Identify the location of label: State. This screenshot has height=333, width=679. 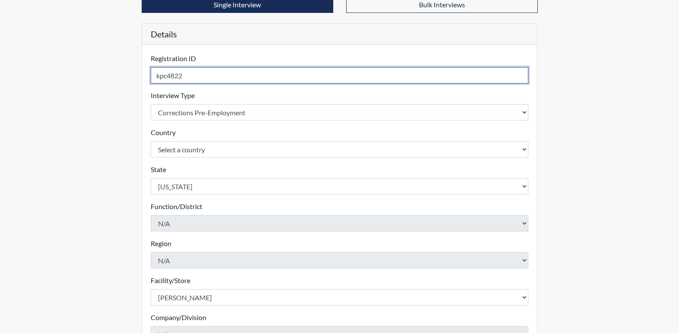
(158, 170).